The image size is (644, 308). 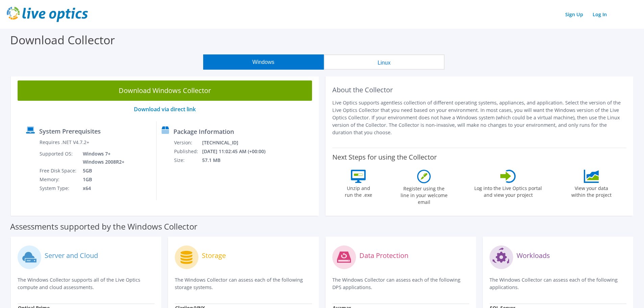 I want to click on td: x64, so click(x=102, y=188).